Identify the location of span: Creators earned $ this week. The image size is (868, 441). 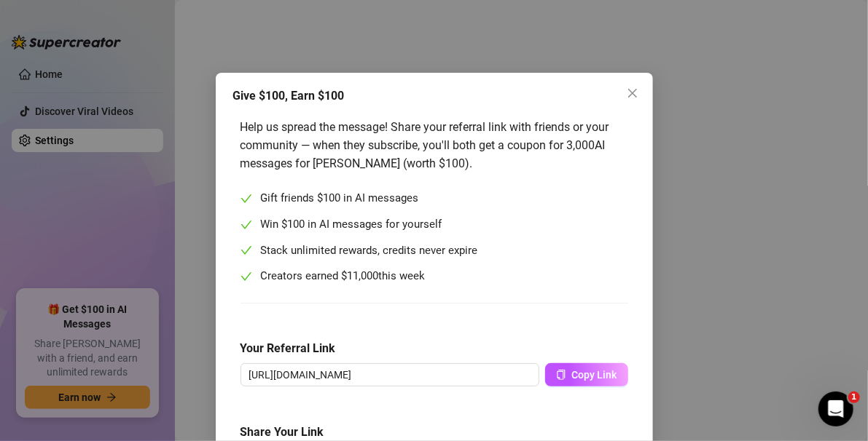
(343, 277).